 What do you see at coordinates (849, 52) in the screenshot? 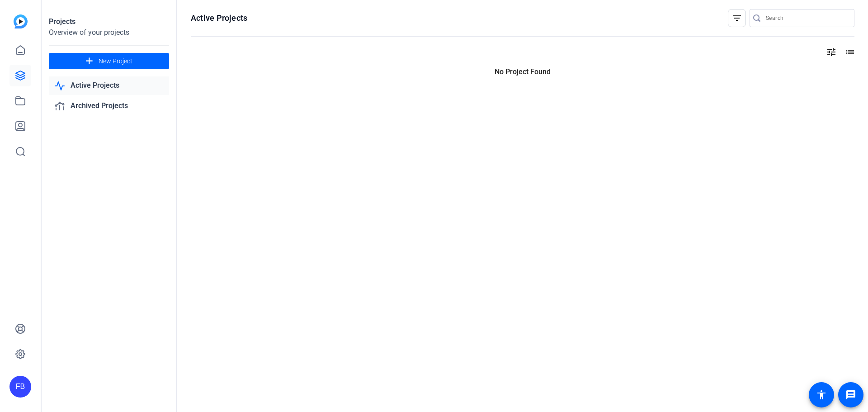
I see `mat-icon: list` at bounding box center [849, 52].